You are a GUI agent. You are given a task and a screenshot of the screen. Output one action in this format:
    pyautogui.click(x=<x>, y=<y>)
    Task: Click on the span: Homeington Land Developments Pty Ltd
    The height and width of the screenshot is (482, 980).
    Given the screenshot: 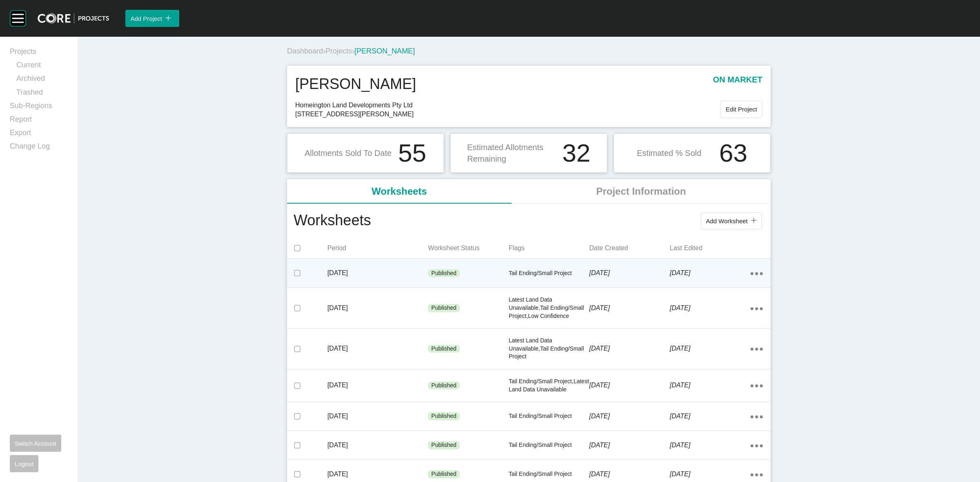 What is the action you would take?
    pyautogui.click(x=507, y=105)
    